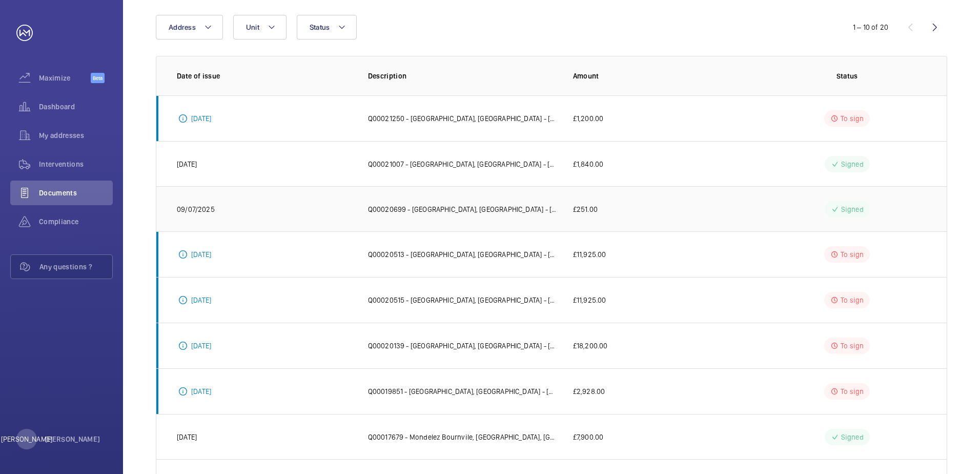  Describe the element at coordinates (76, 164) in the screenshot. I see `span: Interventions` at that location.